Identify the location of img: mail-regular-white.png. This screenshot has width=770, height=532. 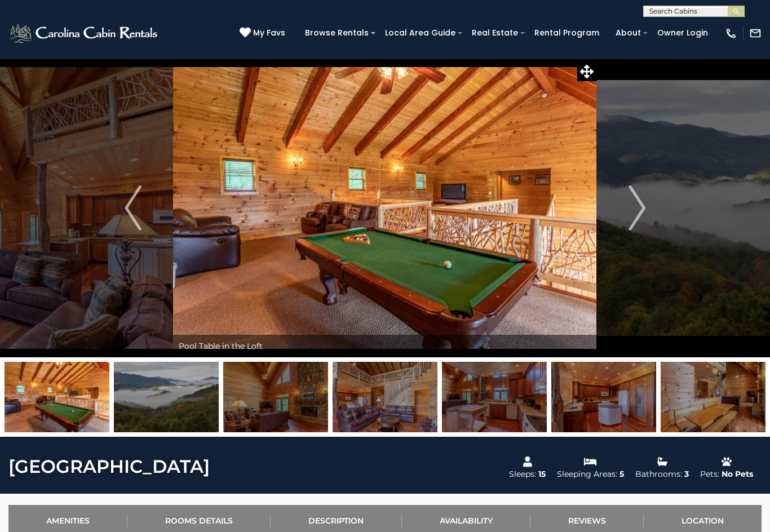
(756, 33).